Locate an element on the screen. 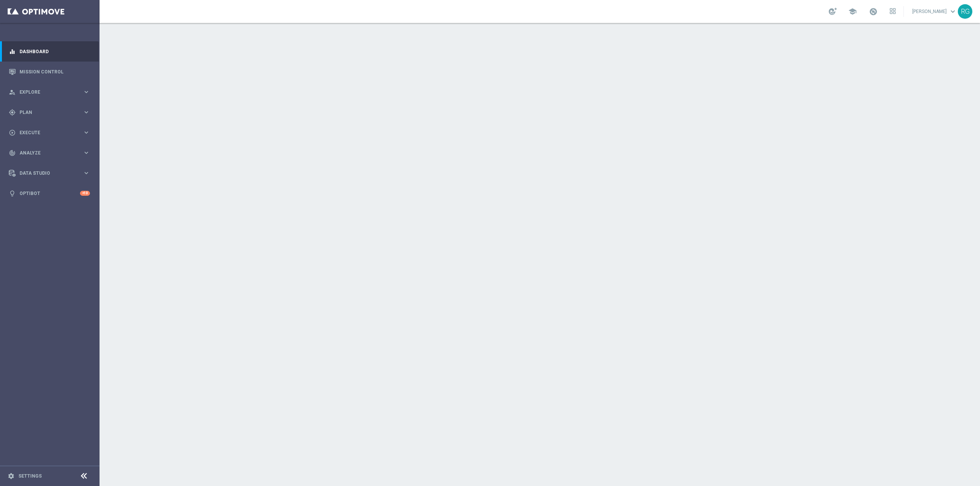  span: keyboard_arrow_down is located at coordinates (952, 12).